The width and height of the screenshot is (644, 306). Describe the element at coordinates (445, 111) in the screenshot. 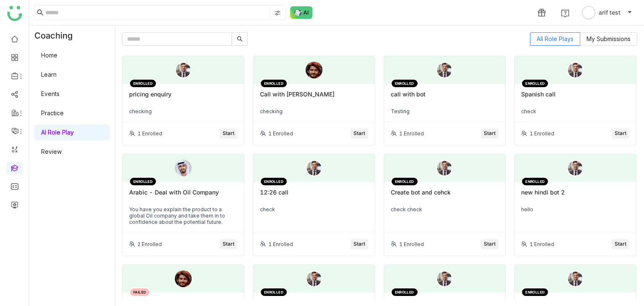

I see `div: Testing` at that location.